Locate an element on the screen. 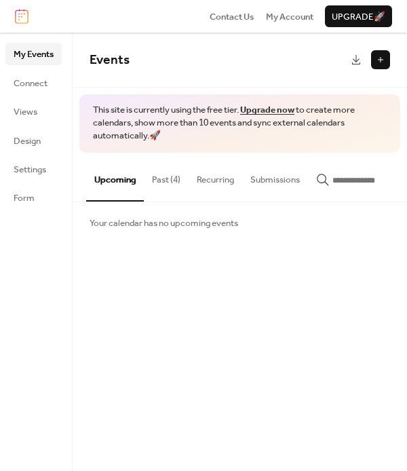  a: Connect is located at coordinates (33, 83).